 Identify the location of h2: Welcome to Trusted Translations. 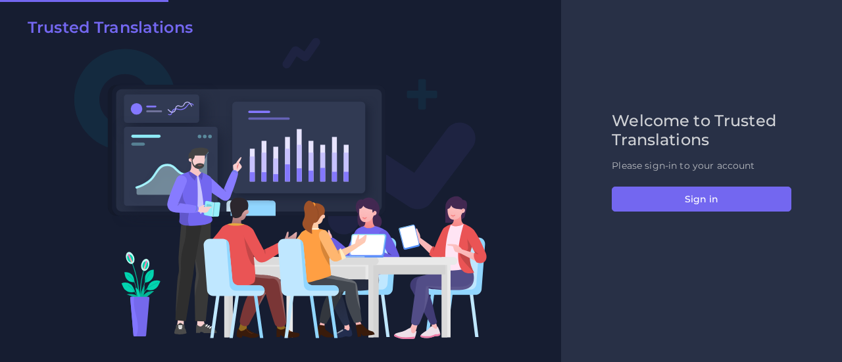
(701, 131).